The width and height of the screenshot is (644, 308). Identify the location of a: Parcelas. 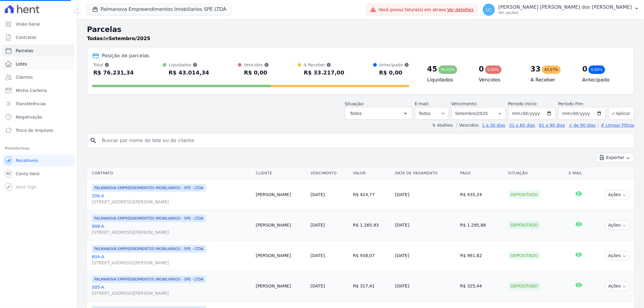
(38, 51).